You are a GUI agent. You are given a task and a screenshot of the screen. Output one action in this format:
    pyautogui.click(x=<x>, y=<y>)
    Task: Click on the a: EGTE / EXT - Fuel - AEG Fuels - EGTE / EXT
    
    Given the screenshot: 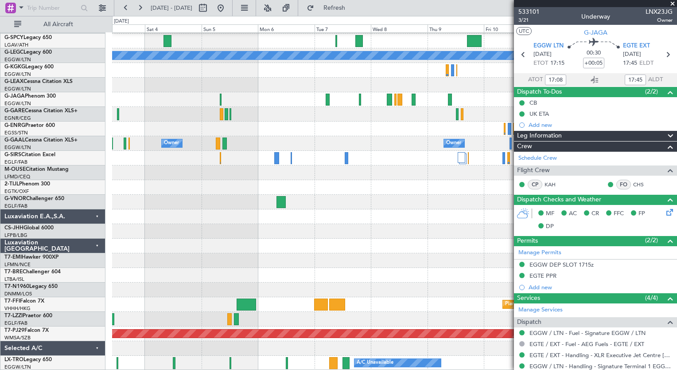 What is the action you would take?
    pyautogui.click(x=587, y=343)
    